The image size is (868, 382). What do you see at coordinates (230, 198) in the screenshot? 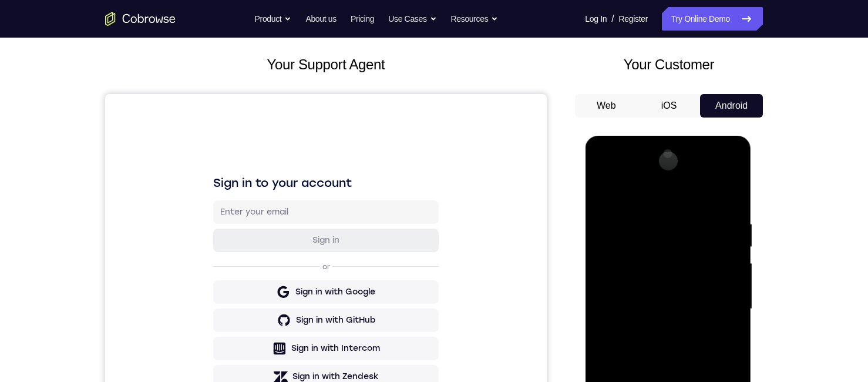
I see `div: Sign in with Google` at bounding box center [230, 198].